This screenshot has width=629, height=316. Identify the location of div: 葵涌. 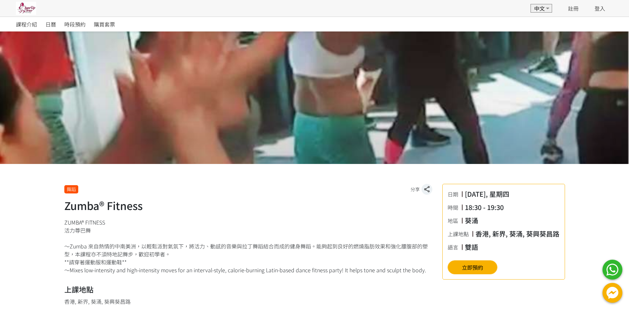
(472, 221).